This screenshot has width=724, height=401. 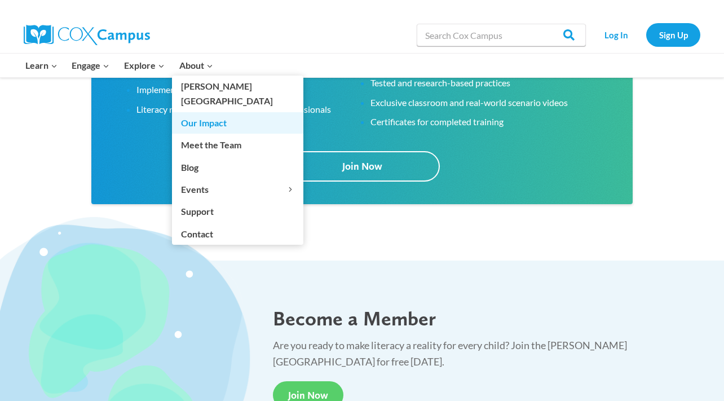 I want to click on li: Literacy resources for all child-facing professionals, so click(x=245, y=109).